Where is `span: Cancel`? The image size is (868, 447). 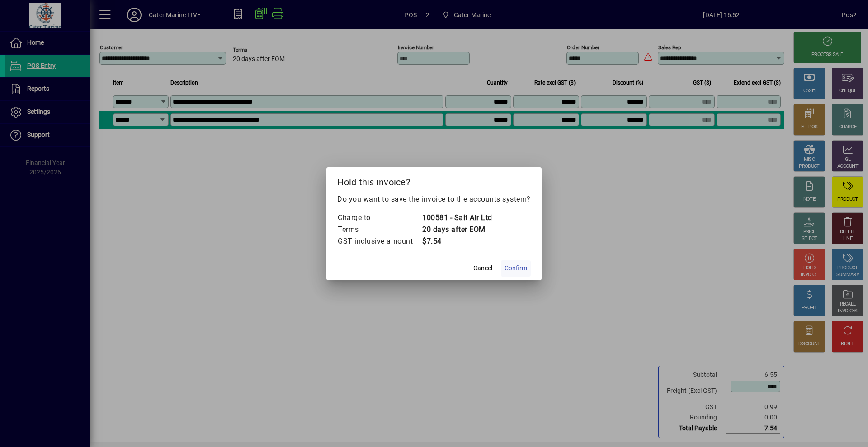
span: Cancel is located at coordinates (483, 268).